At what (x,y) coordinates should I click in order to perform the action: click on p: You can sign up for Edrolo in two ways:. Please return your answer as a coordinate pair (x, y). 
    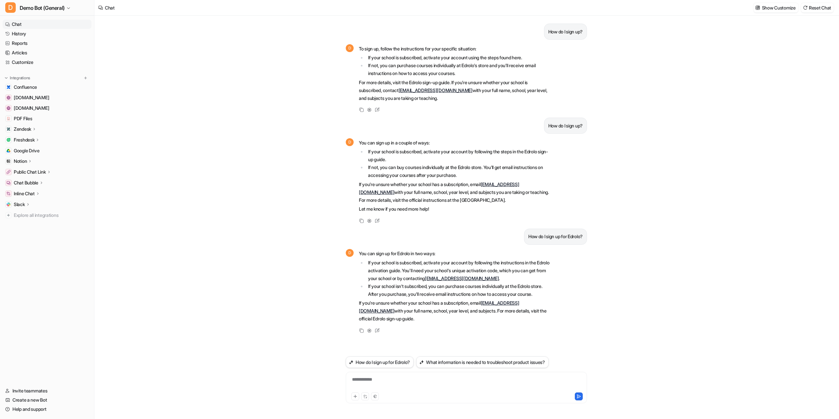
    Looking at the image, I should click on (455, 254).